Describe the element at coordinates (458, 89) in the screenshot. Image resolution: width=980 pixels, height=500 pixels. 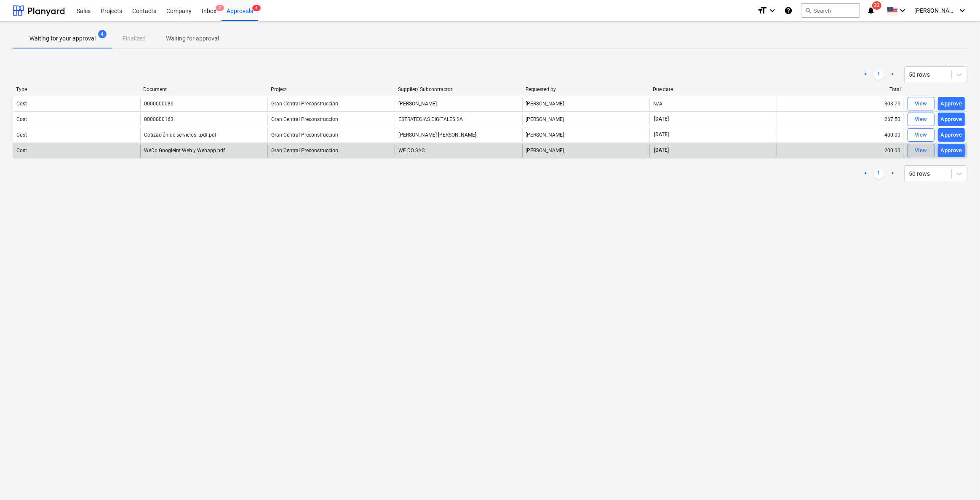
I see `div: Supplier/ Subcontractor` at that location.